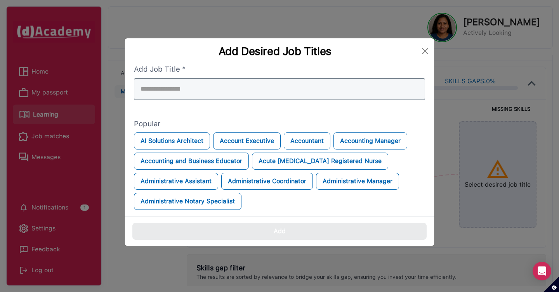 This screenshot has height=292, width=559. I want to click on button: AI Solutions Architect, so click(172, 141).